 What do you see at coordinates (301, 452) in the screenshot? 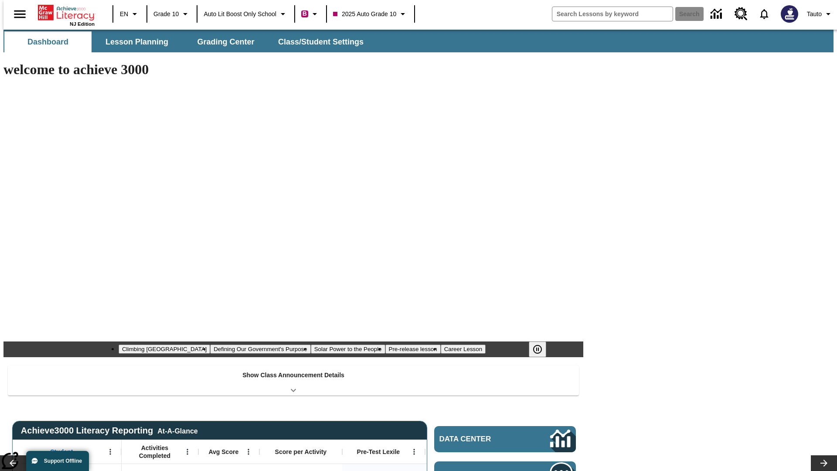
I see `span: Score per Activity` at bounding box center [301, 452].